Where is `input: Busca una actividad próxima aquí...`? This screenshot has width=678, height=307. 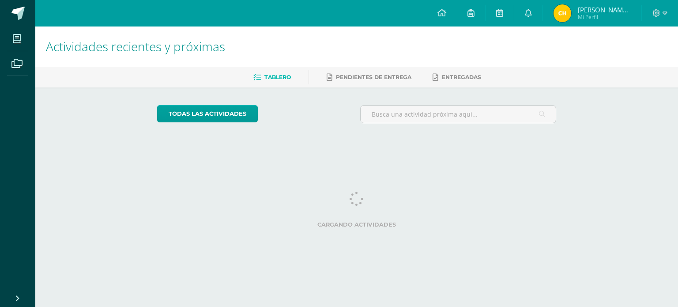
input: Busca una actividad próxima aquí... is located at coordinates (458, 114).